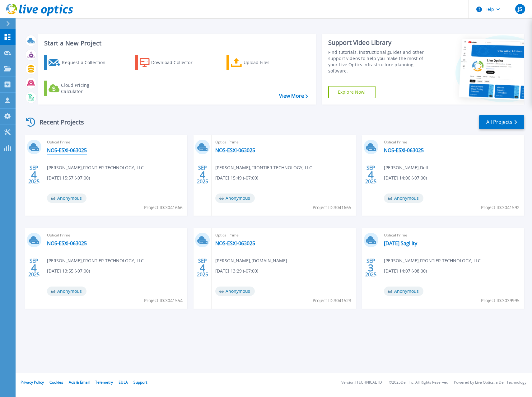 This screenshot has height=397, width=532. What do you see at coordinates (140, 382) in the screenshot?
I see `a: Support` at bounding box center [140, 382].